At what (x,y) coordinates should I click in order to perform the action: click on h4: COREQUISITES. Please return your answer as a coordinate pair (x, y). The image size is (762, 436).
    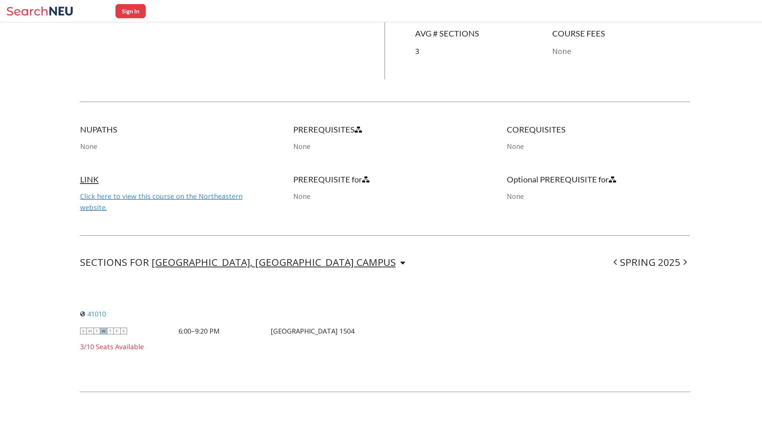
    Looking at the image, I should click on (598, 130).